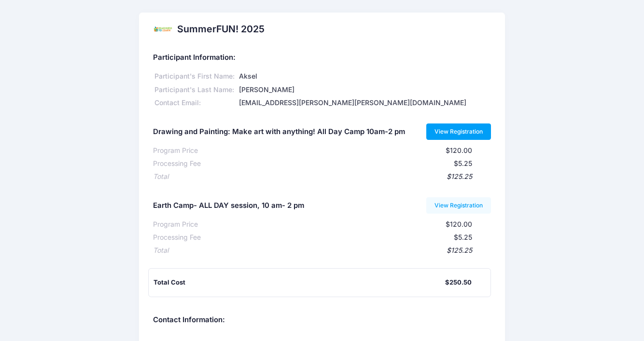  Describe the element at coordinates (322, 320) in the screenshot. I see `h5: Contact Information:` at that location.